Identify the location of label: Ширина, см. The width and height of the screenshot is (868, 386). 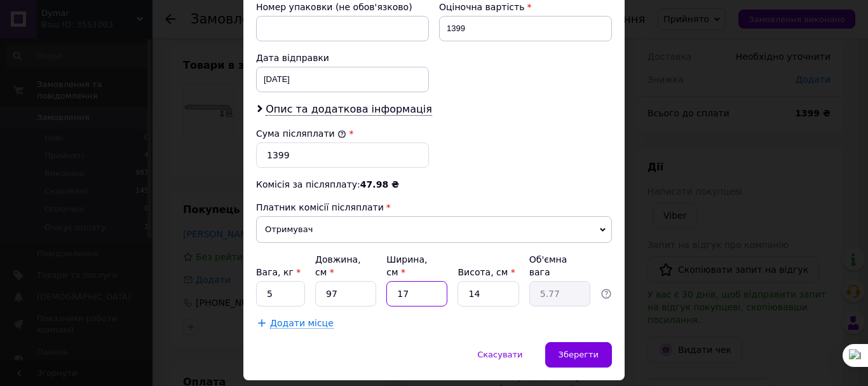
(407, 266).